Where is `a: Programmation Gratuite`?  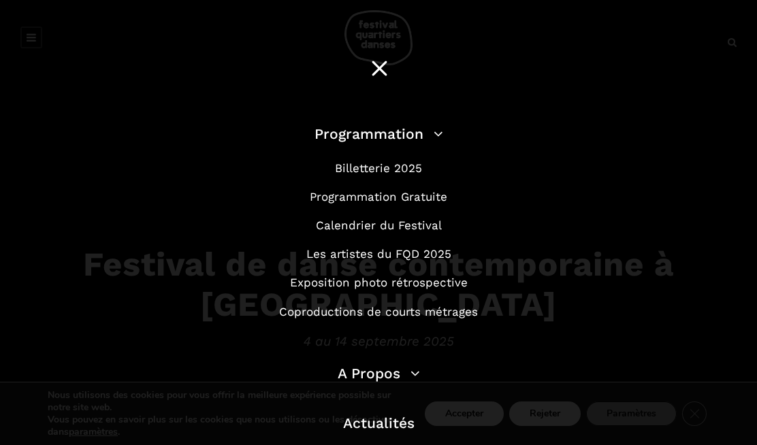 a: Programmation Gratuite is located at coordinates (378, 197).